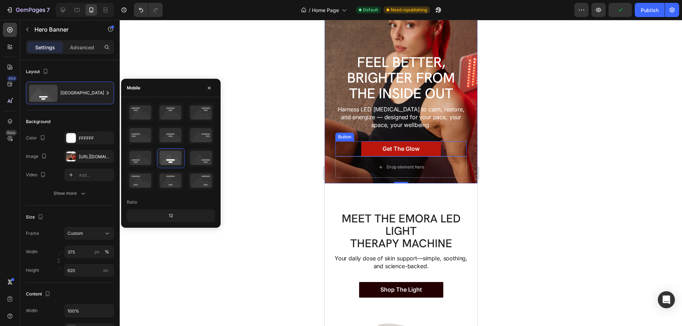  Describe the element at coordinates (32, 311) in the screenshot. I see `div: Width` at that location.